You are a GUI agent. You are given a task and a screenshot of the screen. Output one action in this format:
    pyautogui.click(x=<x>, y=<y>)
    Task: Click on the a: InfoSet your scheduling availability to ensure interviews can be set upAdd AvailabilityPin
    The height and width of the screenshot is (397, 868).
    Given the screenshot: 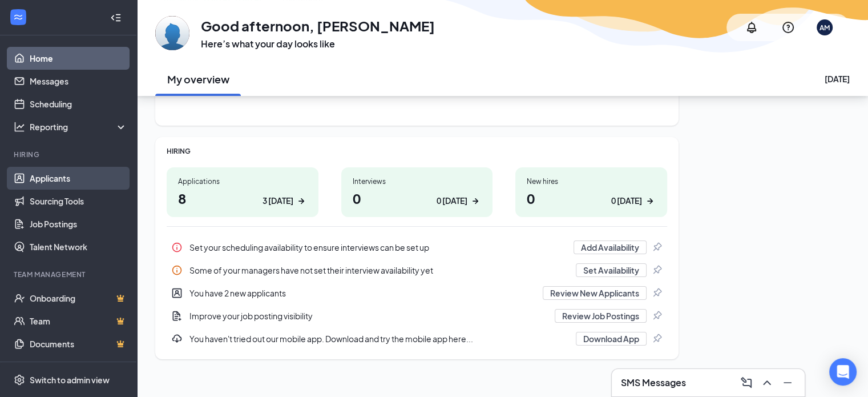 What is the action you would take?
    pyautogui.click(x=417, y=247)
    